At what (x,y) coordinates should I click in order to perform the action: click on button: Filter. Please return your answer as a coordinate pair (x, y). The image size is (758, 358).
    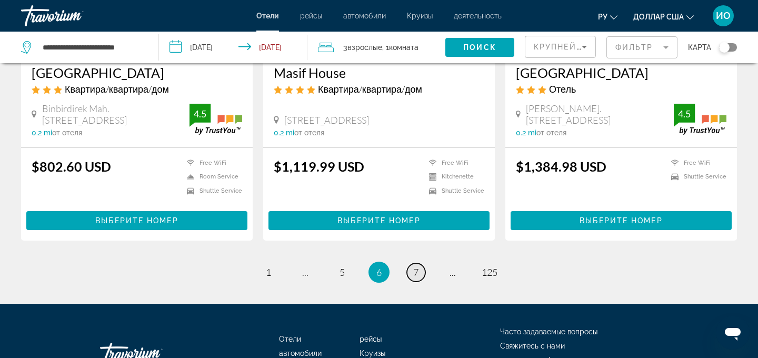
    Looking at the image, I should click on (642, 47).